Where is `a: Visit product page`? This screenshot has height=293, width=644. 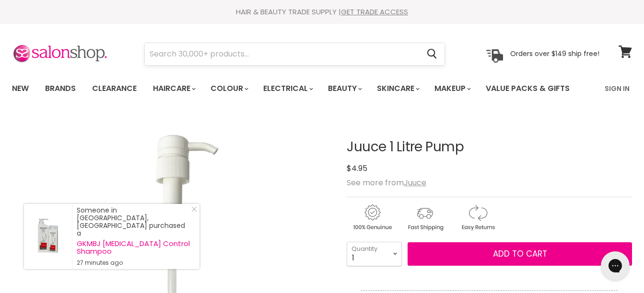
a: Visit product page is located at coordinates (48, 236).